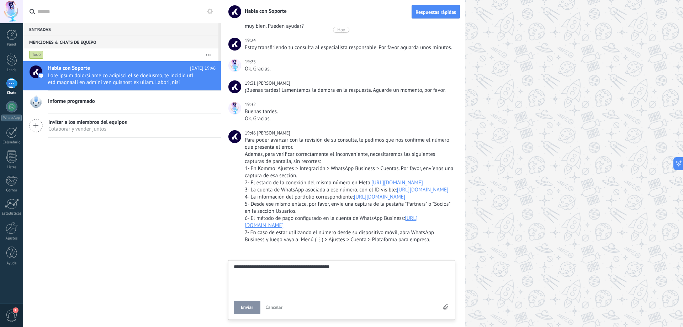 The image size is (683, 327). Describe the element at coordinates (12, 44) in the screenshot. I see `div: Panel` at that location.